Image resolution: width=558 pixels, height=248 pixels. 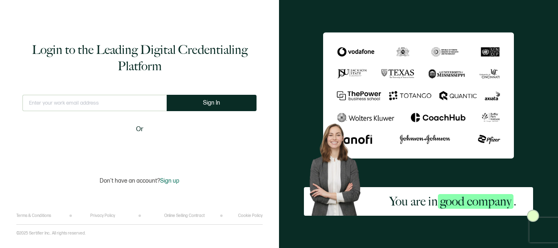 What do you see at coordinates (140, 129) in the screenshot?
I see `span: Or` at bounding box center [140, 129].